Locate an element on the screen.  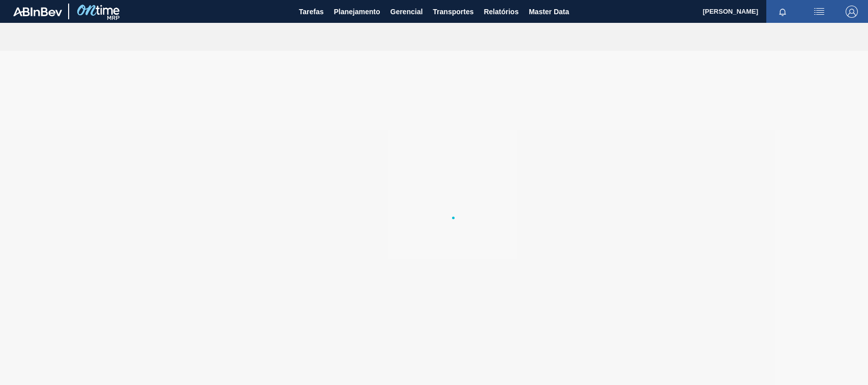
img: userActions is located at coordinates (819, 12).